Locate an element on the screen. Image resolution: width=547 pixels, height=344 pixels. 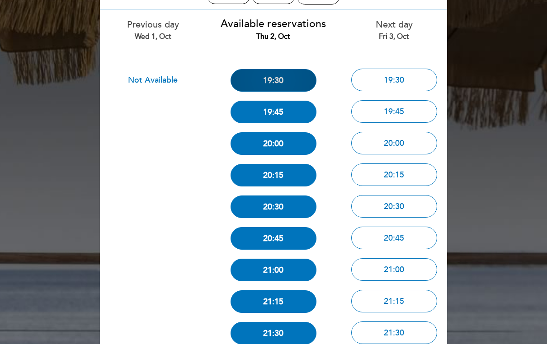
div: Previous day is located at coordinates (153, 30).